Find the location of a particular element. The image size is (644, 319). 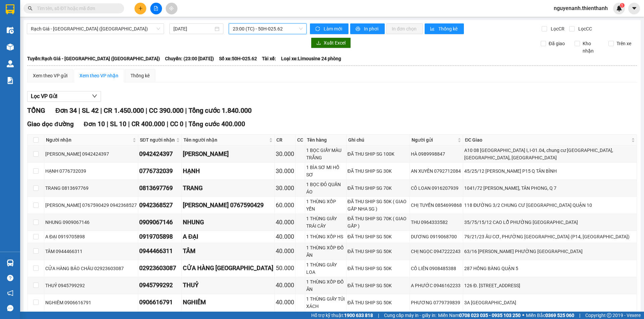

div: 0906616791 is located at coordinates (160, 302).